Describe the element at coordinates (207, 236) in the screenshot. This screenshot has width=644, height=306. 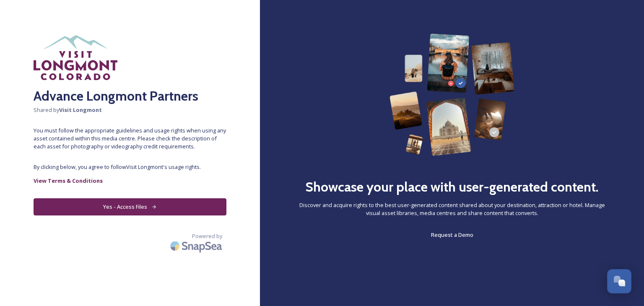
I see `span: Powered by` at that location.